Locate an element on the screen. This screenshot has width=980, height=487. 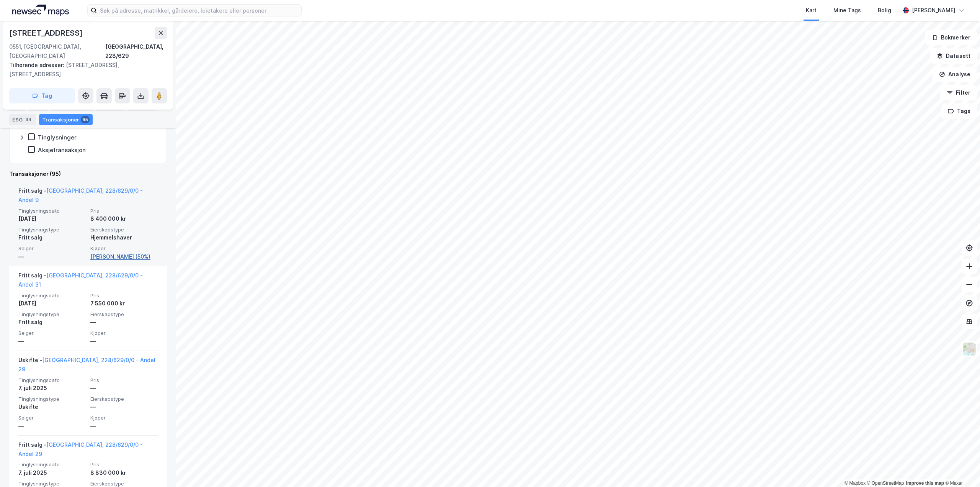
button: Bokmerker is located at coordinates (951, 38).